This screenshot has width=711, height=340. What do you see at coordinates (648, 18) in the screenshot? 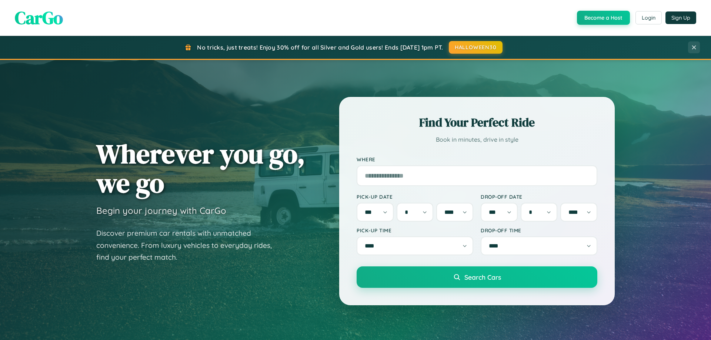
I see `button: Login` at bounding box center [648, 18].